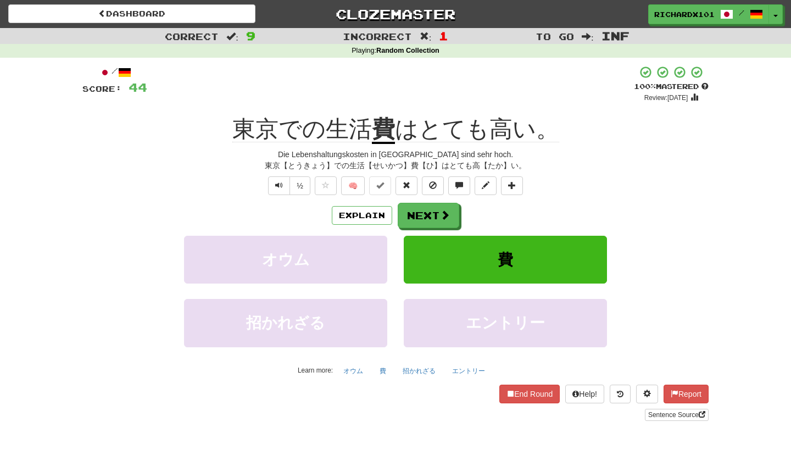 The image size is (791, 466). What do you see at coordinates (615, 36) in the screenshot?
I see `span: Inf` at bounding box center [615, 36].